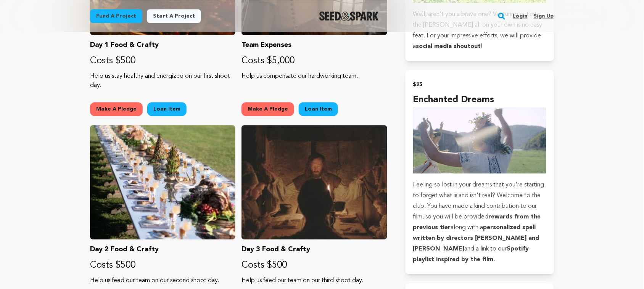 The height and width of the screenshot is (289, 644). What do you see at coordinates (520, 16) in the screenshot?
I see `a: Login` at bounding box center [520, 16].